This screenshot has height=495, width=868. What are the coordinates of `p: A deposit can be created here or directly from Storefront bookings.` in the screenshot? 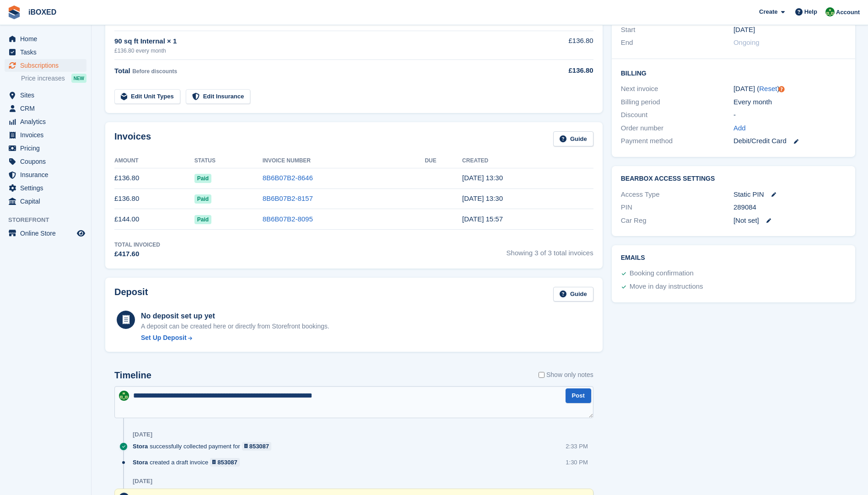 It's located at (235, 326).